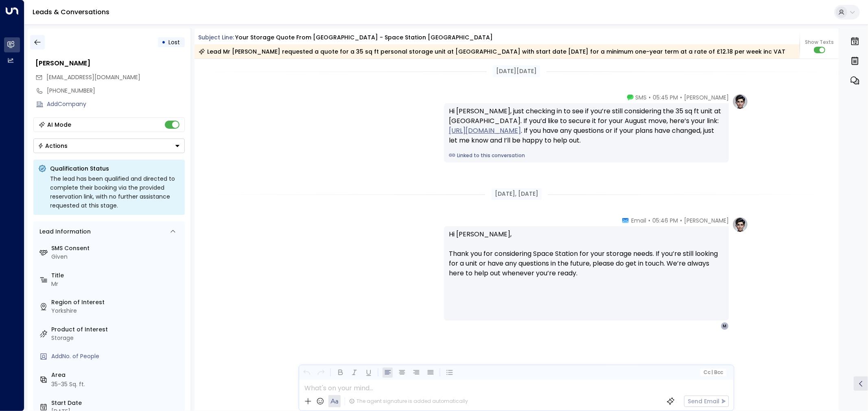  I want to click on span: Lost, so click(174, 42).